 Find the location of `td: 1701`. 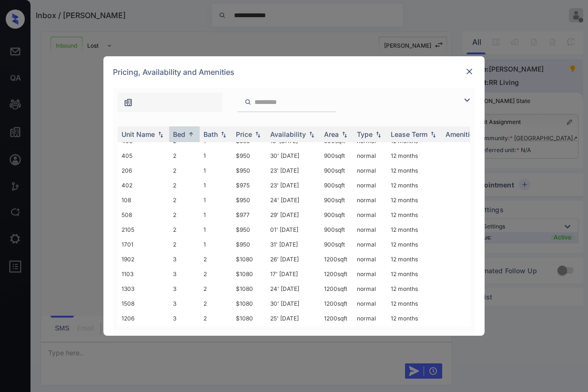

td: 1701 is located at coordinates (143, 244).